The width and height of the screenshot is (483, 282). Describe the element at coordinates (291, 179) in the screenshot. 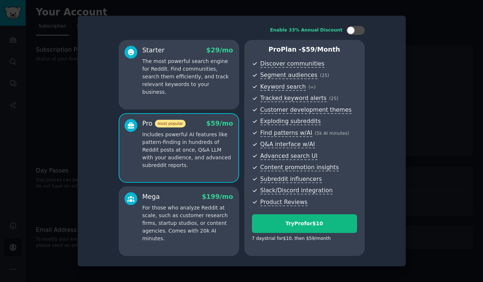

I see `span: Subreddit influencers` at that location.